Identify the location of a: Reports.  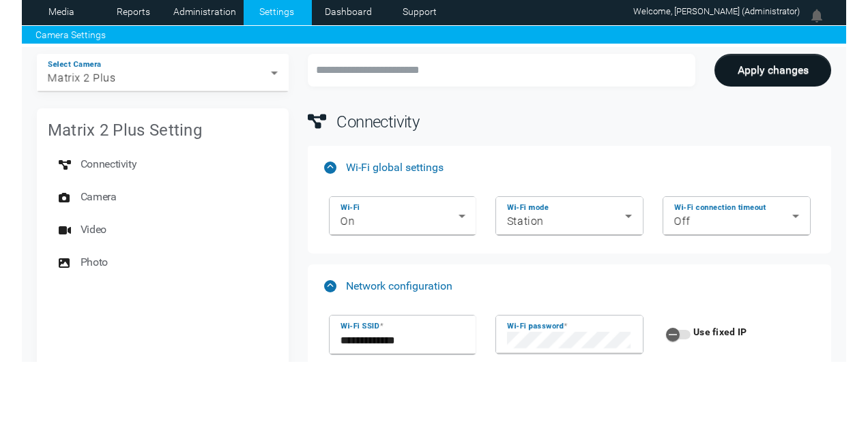
(133, 11).